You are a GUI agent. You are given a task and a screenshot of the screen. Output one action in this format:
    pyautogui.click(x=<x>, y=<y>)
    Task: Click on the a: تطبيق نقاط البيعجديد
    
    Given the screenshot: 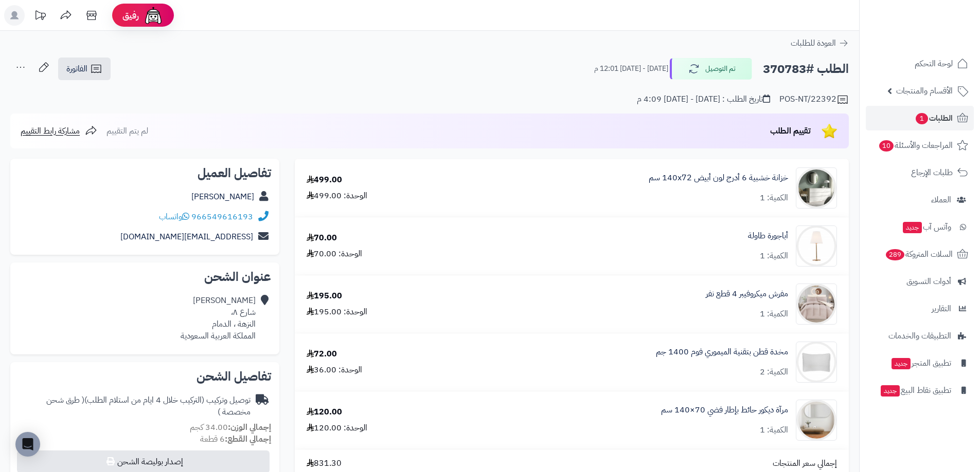 What is the action you would take?
    pyautogui.click(x=919, y=391)
    